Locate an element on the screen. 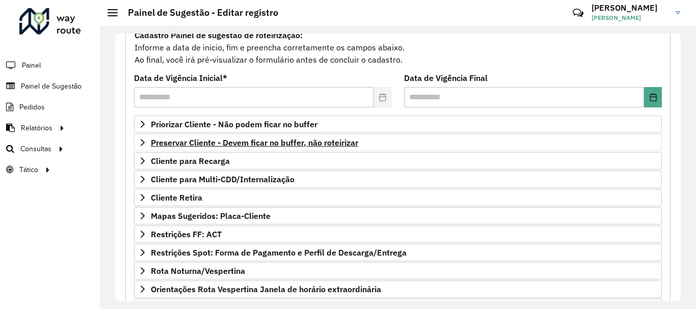  strong: Cadastro Painel de sugestão de roteirização: is located at coordinates (219, 35).